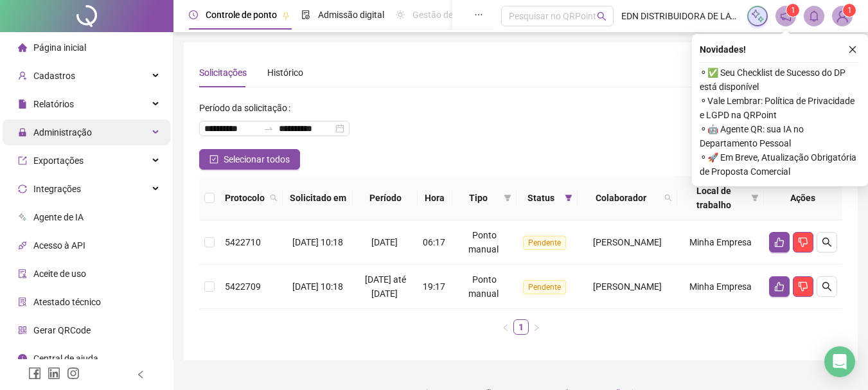  What do you see at coordinates (842, 16) in the screenshot?
I see `img: 86429` at bounding box center [842, 16].